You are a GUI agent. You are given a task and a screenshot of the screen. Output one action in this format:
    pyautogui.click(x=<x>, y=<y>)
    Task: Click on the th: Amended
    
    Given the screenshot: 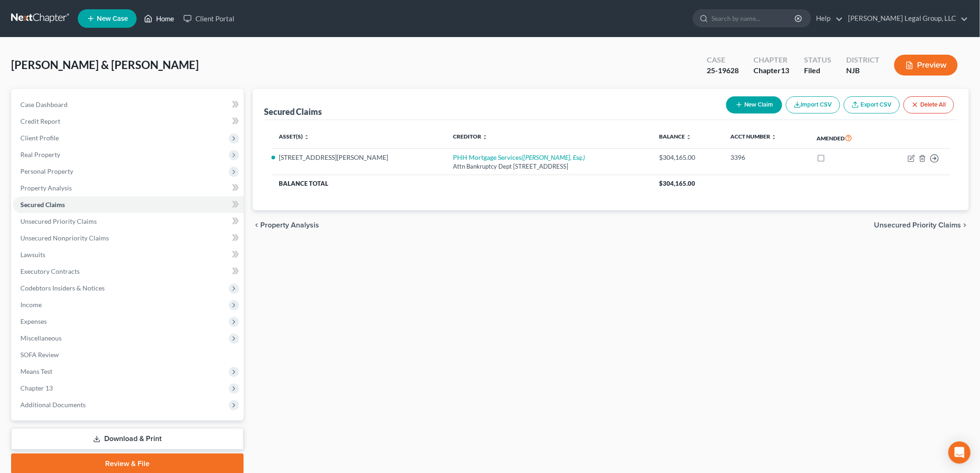 What is the action you would take?
    pyautogui.click(x=845, y=138)
    